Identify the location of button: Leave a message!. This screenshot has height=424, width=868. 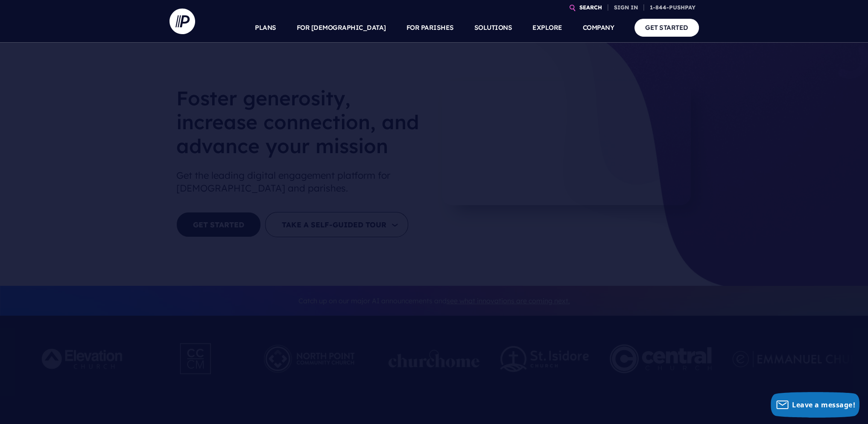
(815, 405).